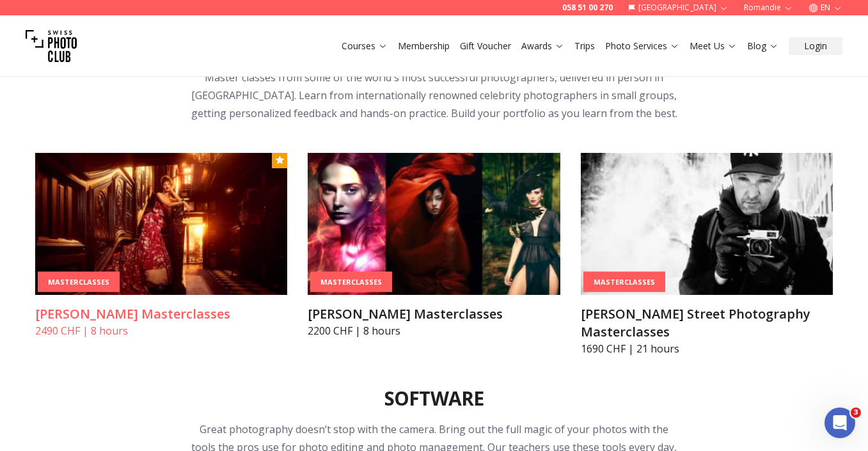  Describe the element at coordinates (542, 46) in the screenshot. I see `a: Awards` at that location.